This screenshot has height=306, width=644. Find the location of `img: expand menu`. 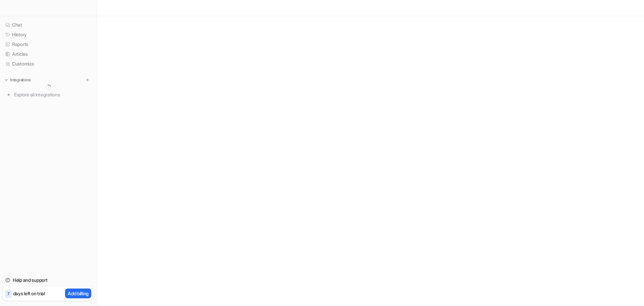

img: expand menu is located at coordinates (6, 80).